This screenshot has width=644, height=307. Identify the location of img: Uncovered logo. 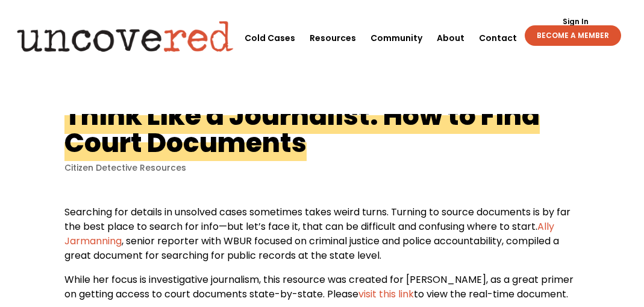
(126, 36).